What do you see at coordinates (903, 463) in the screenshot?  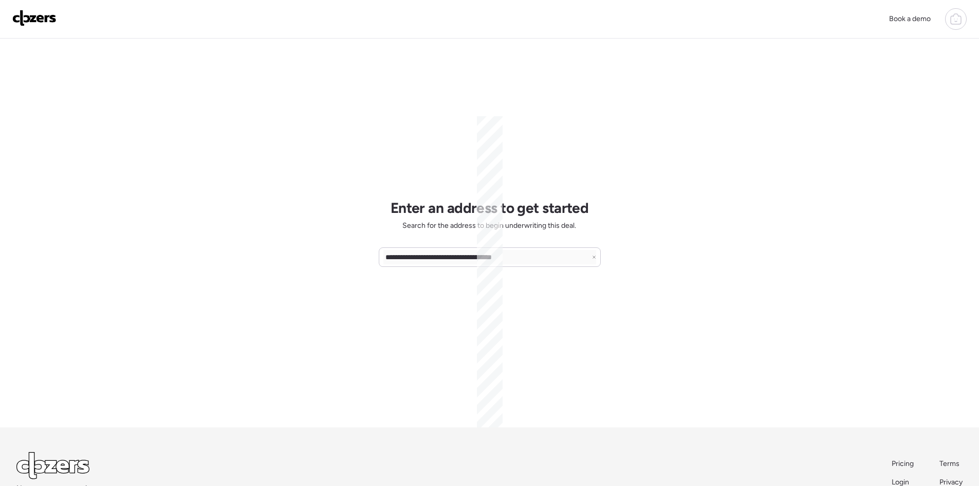 I see `span: Pricing` at bounding box center [903, 463].